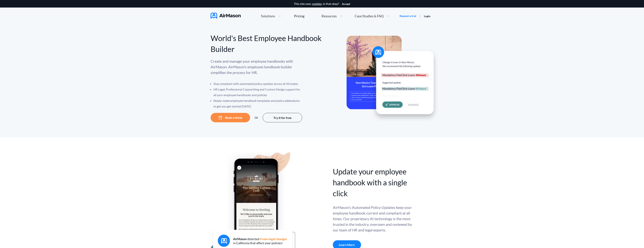  What do you see at coordinates (373, 218) in the screenshot?
I see `div: AirMason’s Automated Policy Updates keep your employee handbook current and compliant at all time...` at bounding box center [373, 218].